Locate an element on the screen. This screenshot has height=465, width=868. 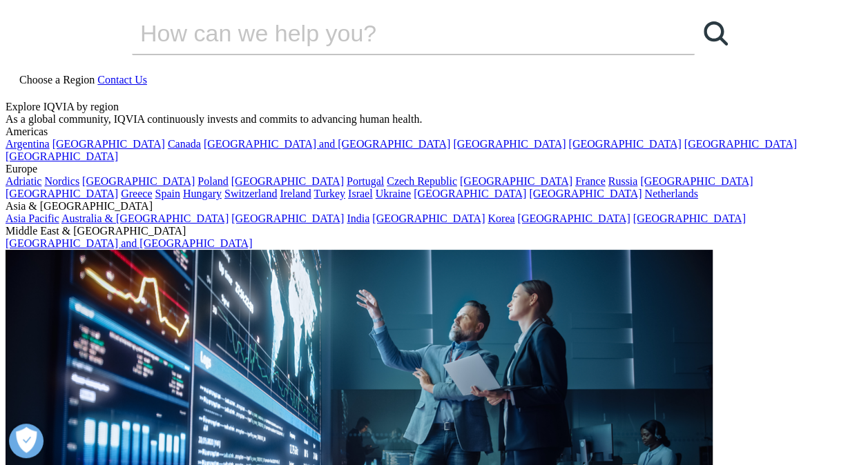
a: Greece is located at coordinates (136, 193).